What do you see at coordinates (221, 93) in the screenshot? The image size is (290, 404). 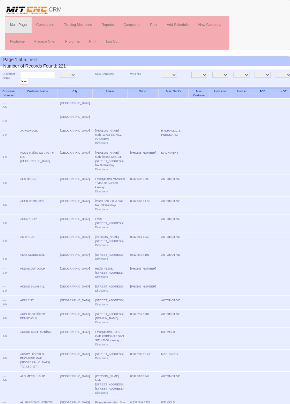 I see `th: Production` at bounding box center [221, 93].